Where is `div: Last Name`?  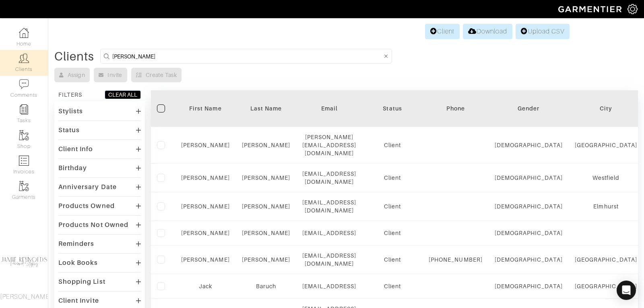 div: Last Name is located at coordinates (266, 108).